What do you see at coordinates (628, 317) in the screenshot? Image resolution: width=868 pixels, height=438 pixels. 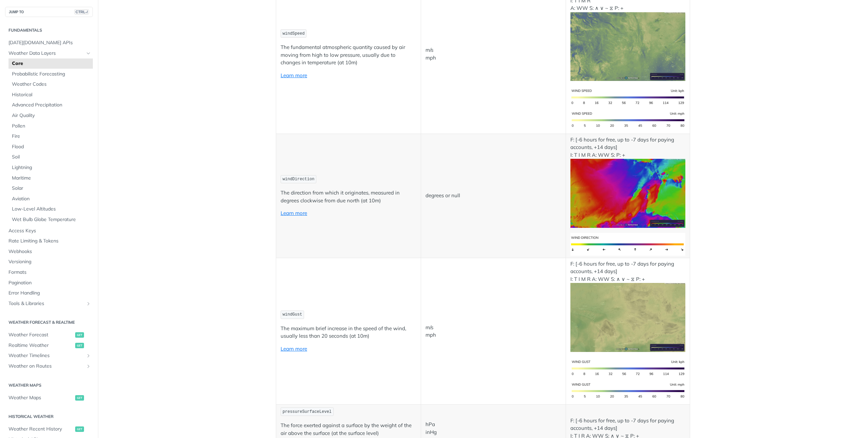 I see `img: wind-gust` at bounding box center [628, 317].